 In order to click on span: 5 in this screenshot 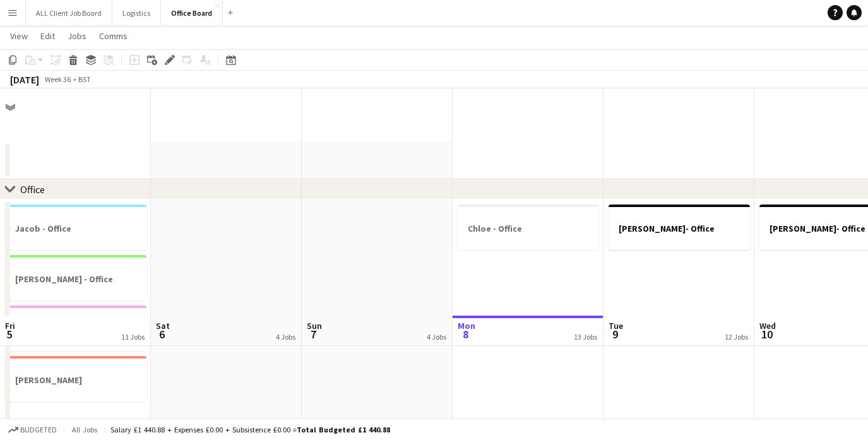, I will do `click(9, 334)`.